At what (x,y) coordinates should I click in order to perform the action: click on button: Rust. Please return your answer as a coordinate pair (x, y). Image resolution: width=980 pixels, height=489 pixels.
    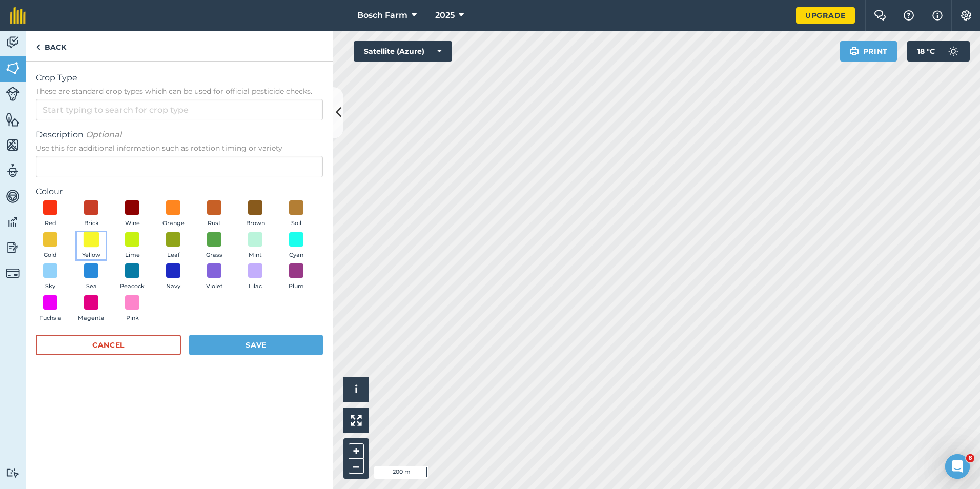
    Looking at the image, I should click on (214, 214).